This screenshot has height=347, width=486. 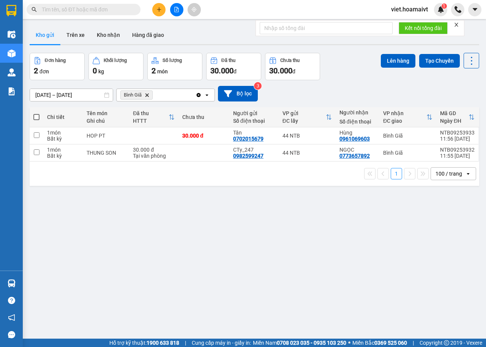 What do you see at coordinates (34, 9) in the screenshot?
I see `span: search` at bounding box center [34, 9].